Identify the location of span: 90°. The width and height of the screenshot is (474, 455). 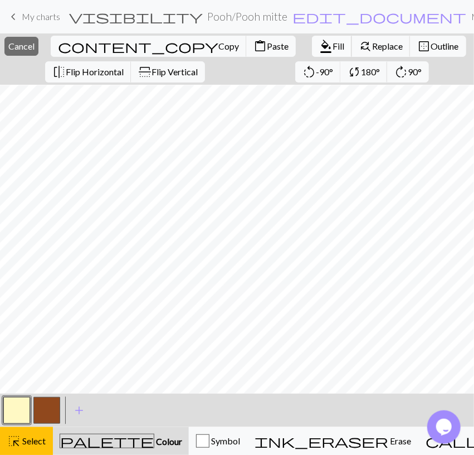
(415, 71).